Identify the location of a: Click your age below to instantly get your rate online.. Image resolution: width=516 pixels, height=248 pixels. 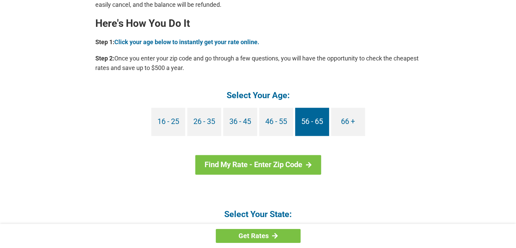
(187, 42).